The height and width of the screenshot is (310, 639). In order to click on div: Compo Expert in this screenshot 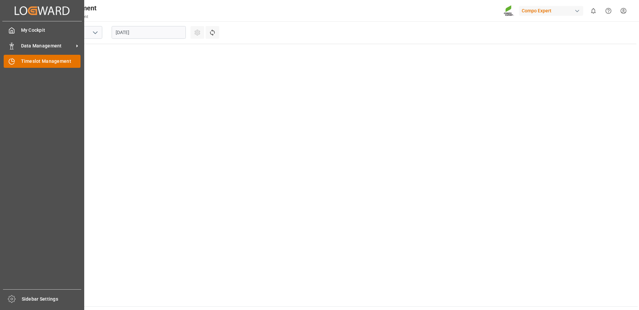, I will do `click(551, 11)`.